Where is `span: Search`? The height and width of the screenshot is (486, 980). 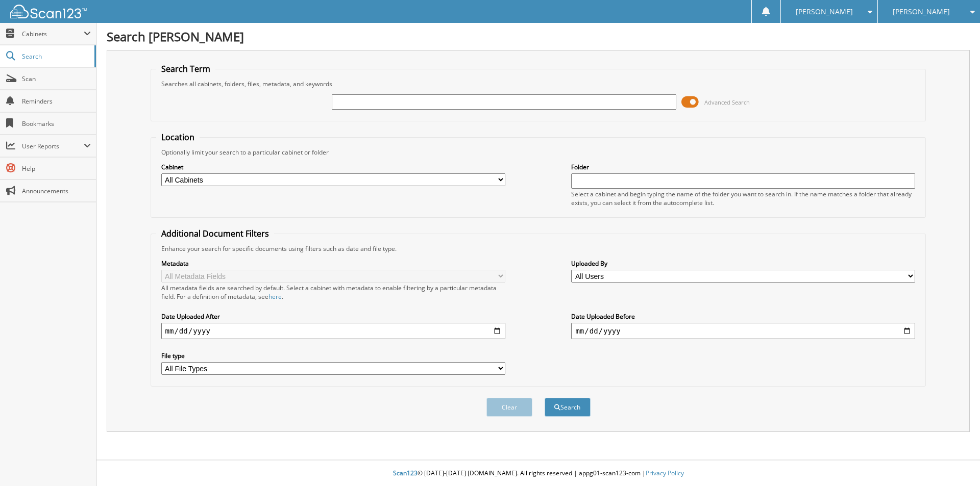 span: Search is located at coordinates (55, 56).